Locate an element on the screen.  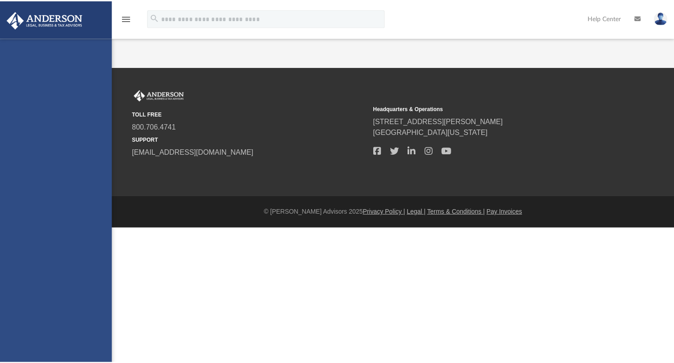
i: menu is located at coordinates (127, 18).